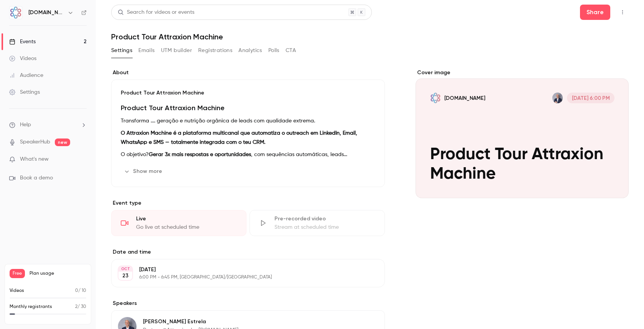 The height and width of the screenshot is (329, 644). I want to click on p: Product Tour Attraxion Machine, so click(248, 93).